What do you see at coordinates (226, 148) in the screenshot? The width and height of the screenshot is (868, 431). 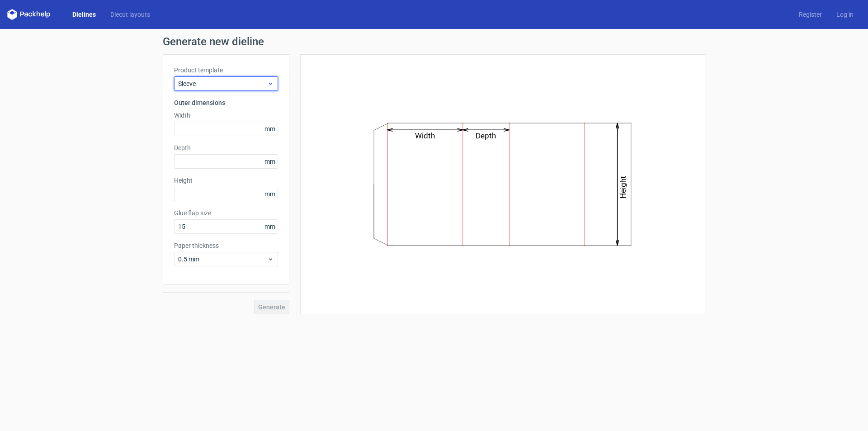 I see `label: Depth` at bounding box center [226, 148].